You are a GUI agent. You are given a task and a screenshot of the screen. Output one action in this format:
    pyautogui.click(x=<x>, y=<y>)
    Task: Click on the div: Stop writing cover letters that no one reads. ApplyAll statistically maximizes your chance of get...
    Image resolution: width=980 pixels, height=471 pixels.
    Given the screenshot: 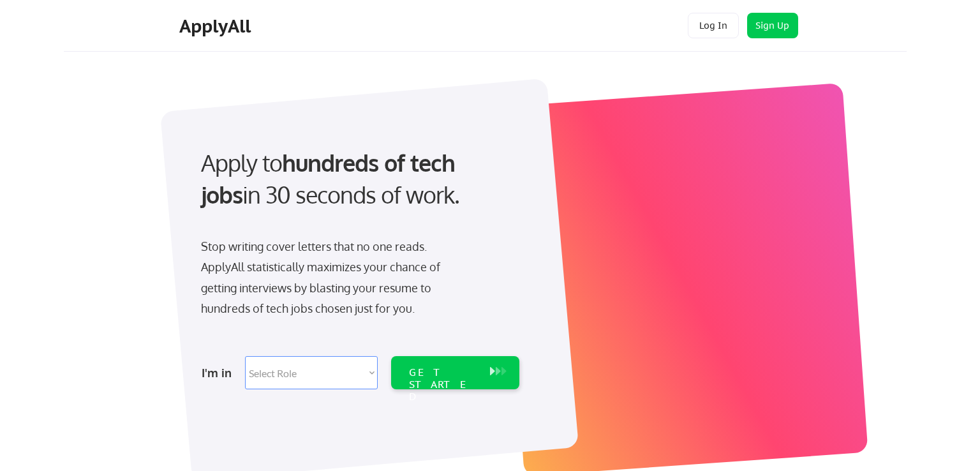 What is the action you would take?
    pyautogui.click(x=332, y=278)
    